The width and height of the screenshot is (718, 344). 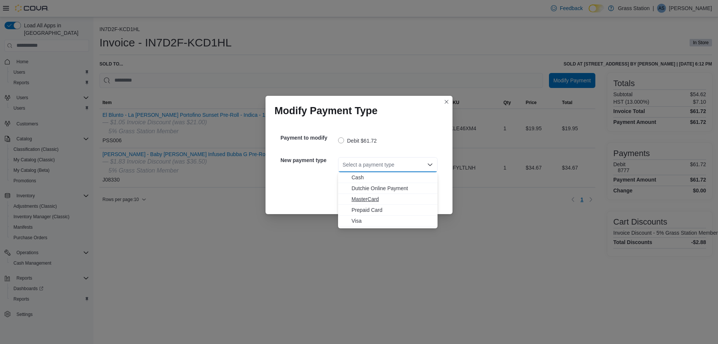 I want to click on h1: Modify Payment Type, so click(x=326, y=111).